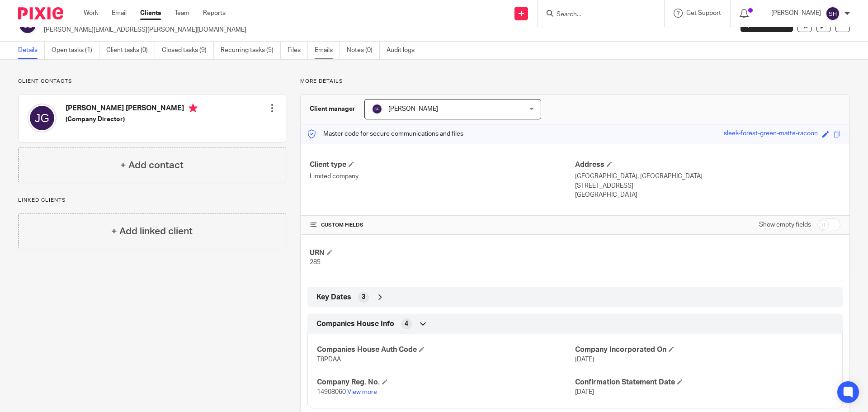 Image resolution: width=868 pixels, height=412 pixels. What do you see at coordinates (152, 200) in the screenshot?
I see `p: Linked clients` at bounding box center [152, 200].